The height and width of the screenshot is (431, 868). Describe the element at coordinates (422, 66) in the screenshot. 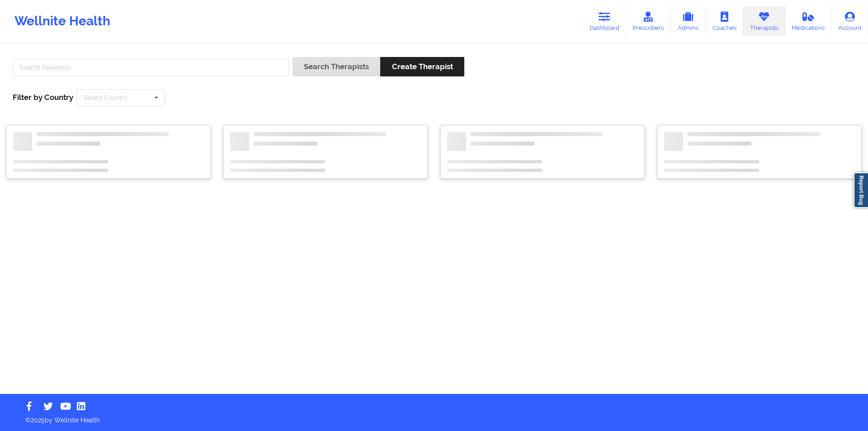

I see `button: Create Therapist` at that location.